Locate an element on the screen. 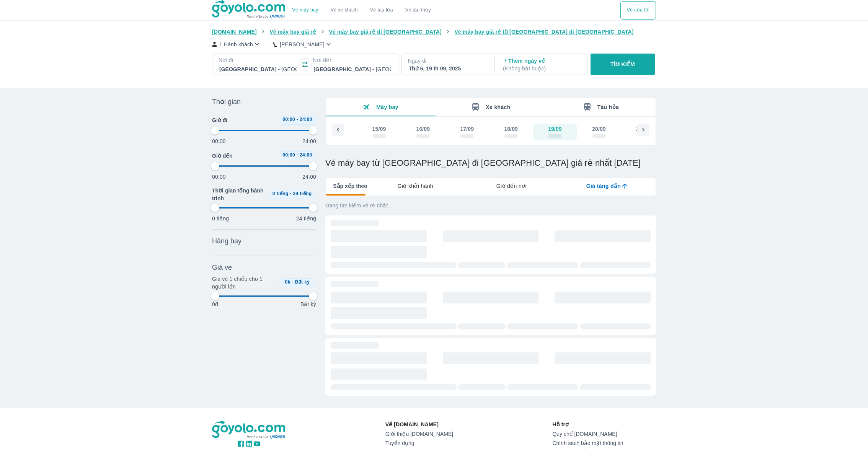 This screenshot has width=868, height=450. p: Thêm ngày về is located at coordinates (542, 65).